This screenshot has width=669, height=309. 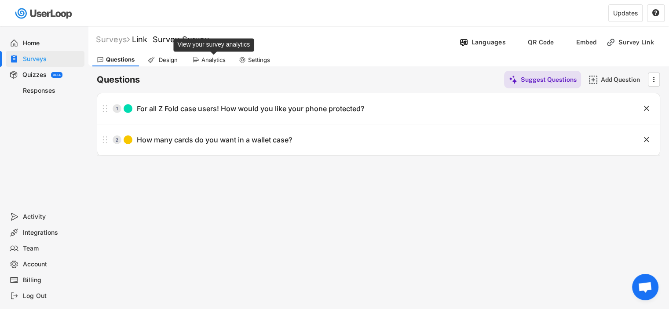 What do you see at coordinates (168, 60) in the screenshot?
I see `div: Design` at bounding box center [168, 60].